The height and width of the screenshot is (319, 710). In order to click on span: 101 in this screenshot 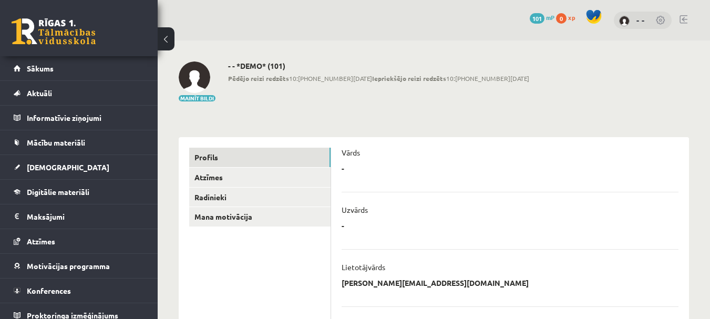, I will do `click(537, 18)`.